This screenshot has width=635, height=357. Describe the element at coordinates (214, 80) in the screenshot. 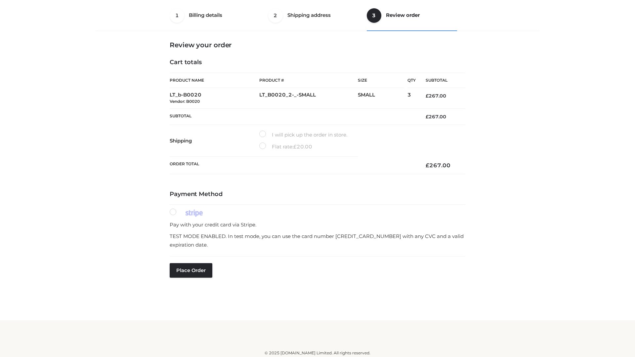

I see `th: Product Name` at that location.